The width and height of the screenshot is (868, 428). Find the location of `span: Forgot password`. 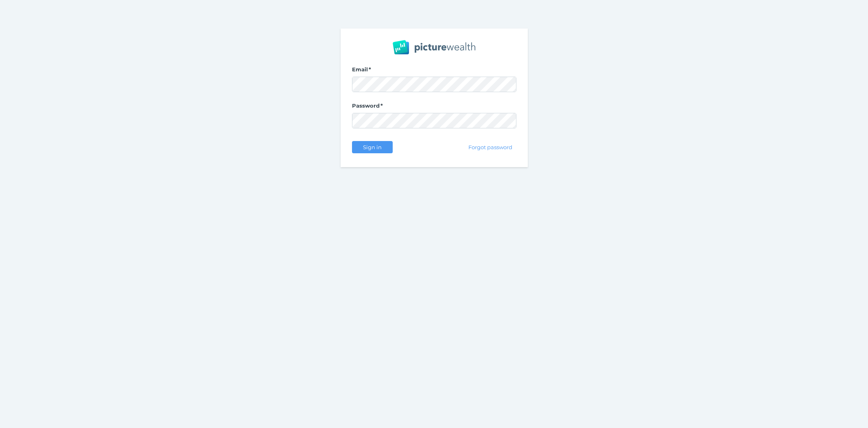

span: Forgot password is located at coordinates (490, 147).